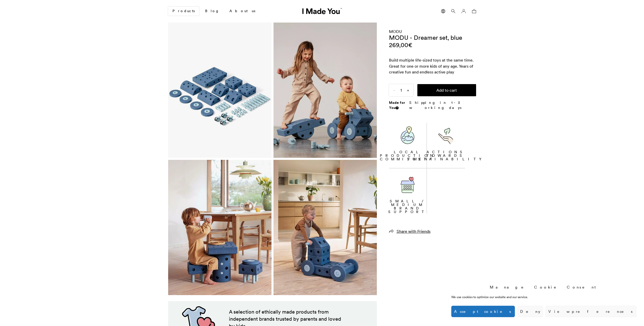 This screenshot has height=326, width=644. What do you see at coordinates (433, 66) in the screenshot?
I see `div: Build multiple life-sized toys at the same time. Great for one or more kids of any age. Years of ...` at bounding box center [433, 66].